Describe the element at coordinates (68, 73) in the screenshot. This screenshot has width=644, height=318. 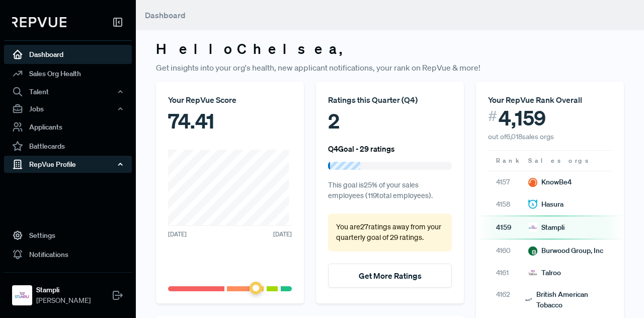
I see `a: Sales Org Health` at that location.